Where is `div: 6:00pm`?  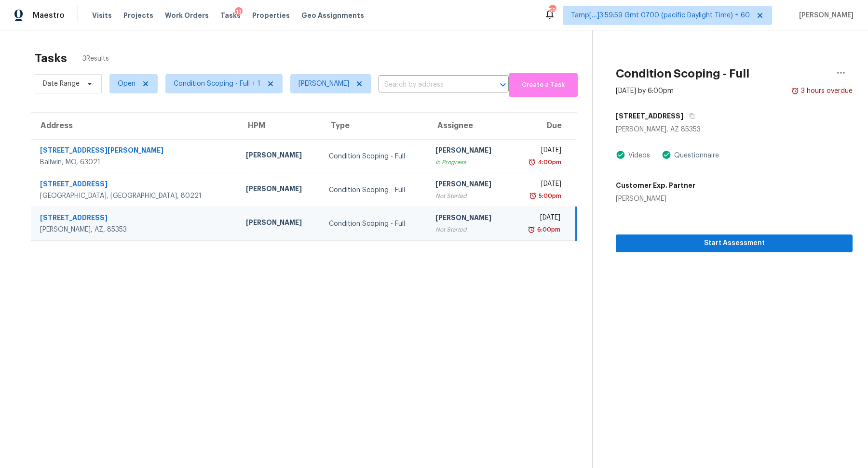 div: 6:00pm is located at coordinates (548, 230).